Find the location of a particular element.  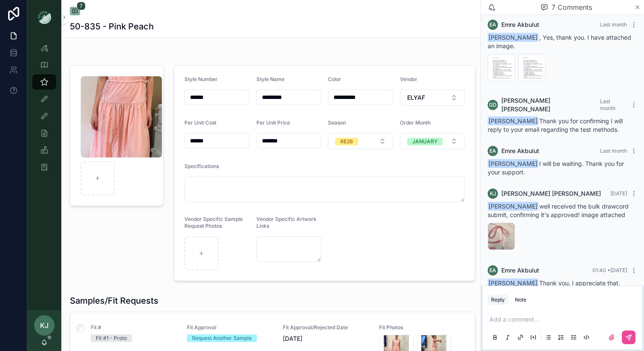

span: Vendor is located at coordinates (409, 79).